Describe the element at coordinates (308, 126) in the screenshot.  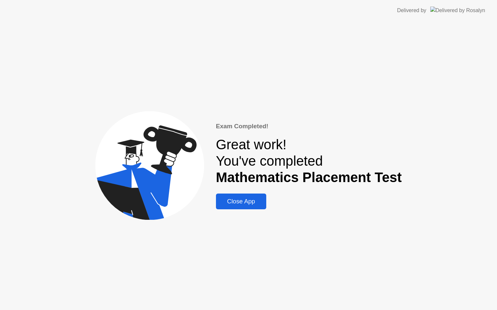
I see `div: Exam Completed!` at that location.